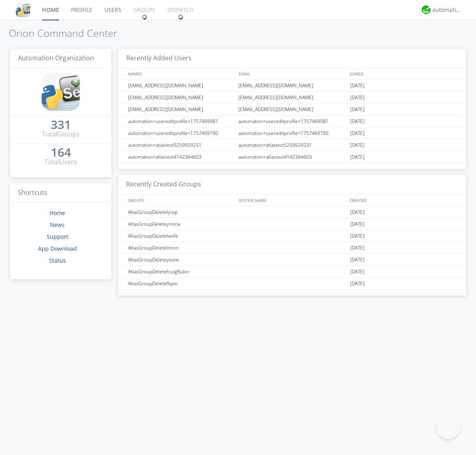  Describe the element at coordinates (57, 249) in the screenshot. I see `a: App Download` at that location.